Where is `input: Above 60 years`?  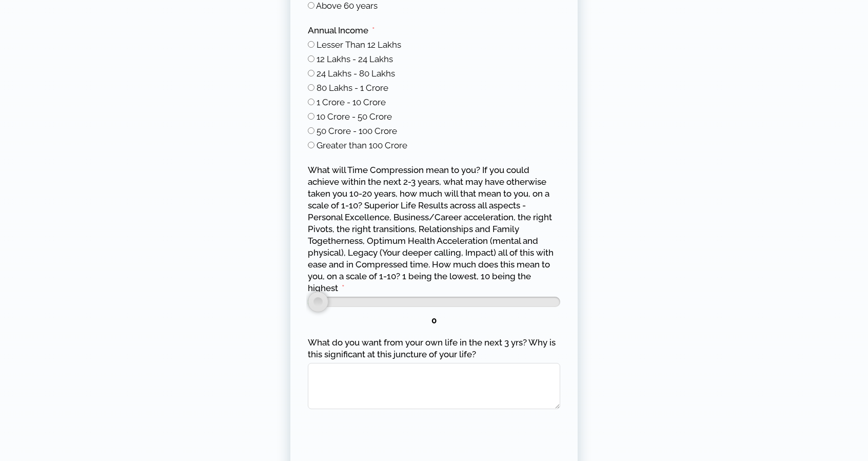 input: Above 60 years is located at coordinates (311, 5).